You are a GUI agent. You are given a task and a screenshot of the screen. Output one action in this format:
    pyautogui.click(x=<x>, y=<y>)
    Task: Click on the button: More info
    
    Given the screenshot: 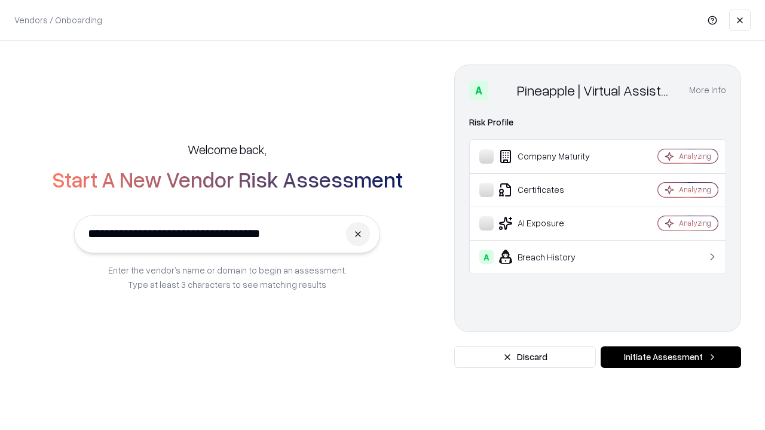 What is the action you would take?
    pyautogui.click(x=708, y=90)
    